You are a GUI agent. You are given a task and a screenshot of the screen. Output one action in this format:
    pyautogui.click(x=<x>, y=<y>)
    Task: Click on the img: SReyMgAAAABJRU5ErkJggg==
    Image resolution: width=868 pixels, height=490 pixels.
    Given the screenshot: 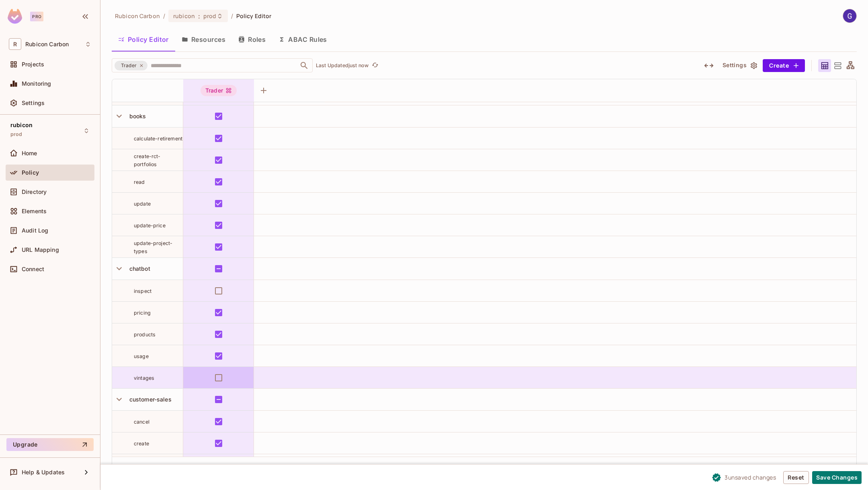 What is the action you would take?
    pyautogui.click(x=15, y=16)
    